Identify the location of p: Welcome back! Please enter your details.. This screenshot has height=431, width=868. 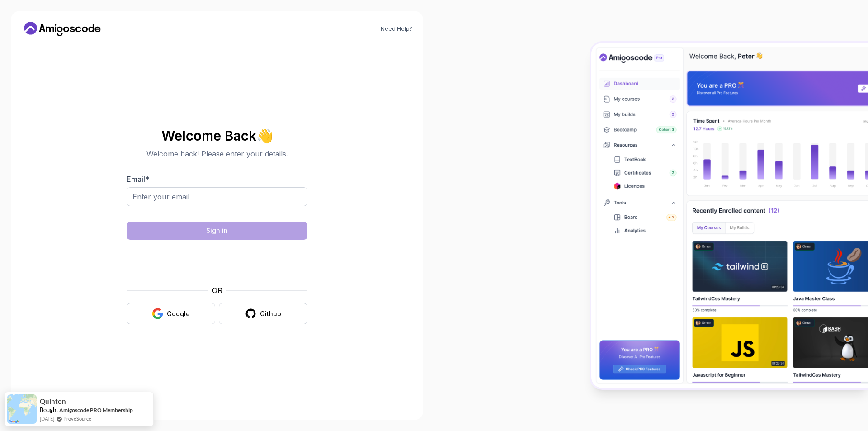
(217, 154).